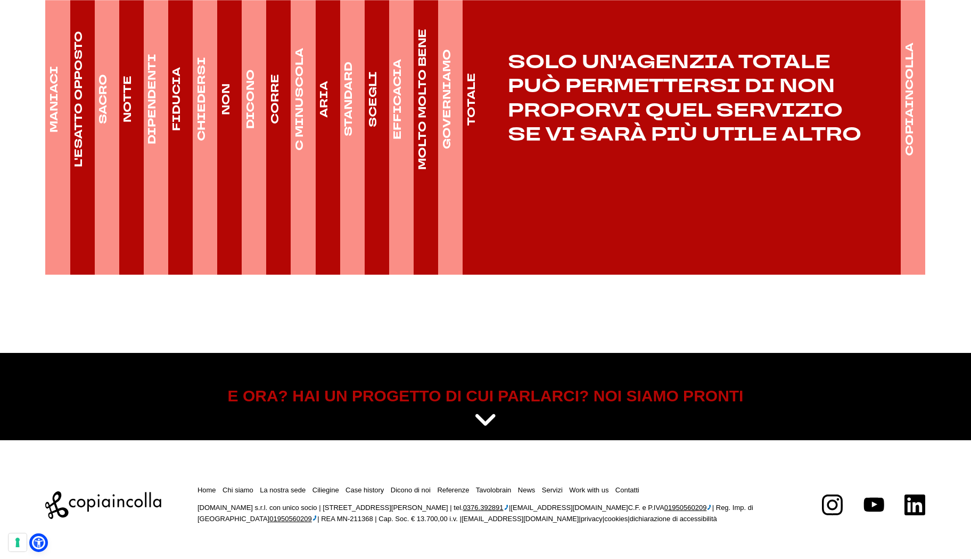 This screenshot has width=971, height=560. Describe the element at coordinates (283, 490) in the screenshot. I see `a: La nostra sede` at that location.